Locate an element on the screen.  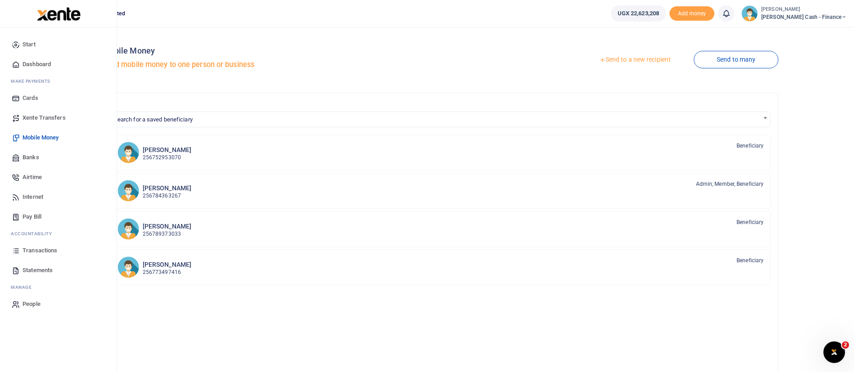
span: People is located at coordinates (32, 304).